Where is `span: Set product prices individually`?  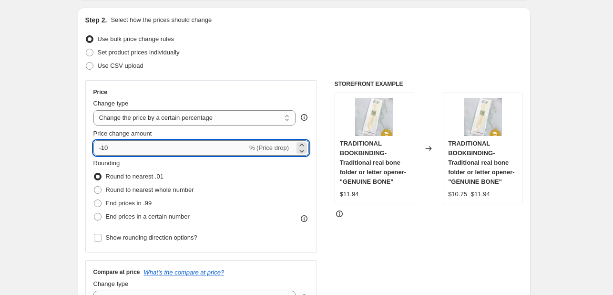
span: Set product prices individually is located at coordinates (139, 52).